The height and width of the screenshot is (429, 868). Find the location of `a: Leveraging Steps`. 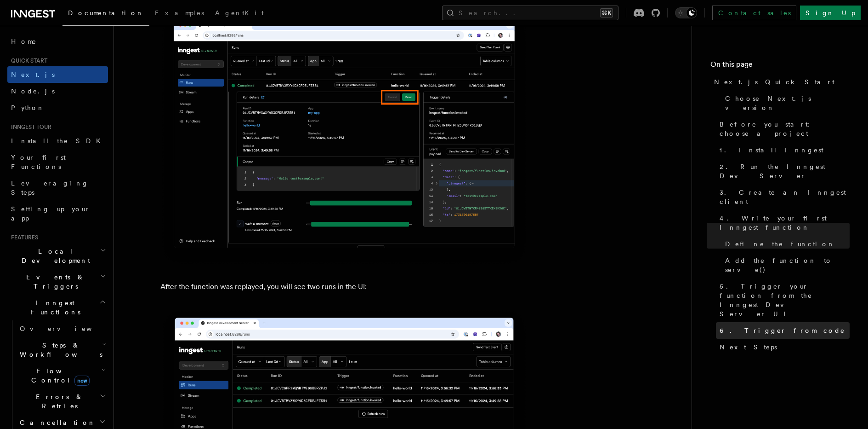

a: Leveraging Steps is located at coordinates (58, 187).